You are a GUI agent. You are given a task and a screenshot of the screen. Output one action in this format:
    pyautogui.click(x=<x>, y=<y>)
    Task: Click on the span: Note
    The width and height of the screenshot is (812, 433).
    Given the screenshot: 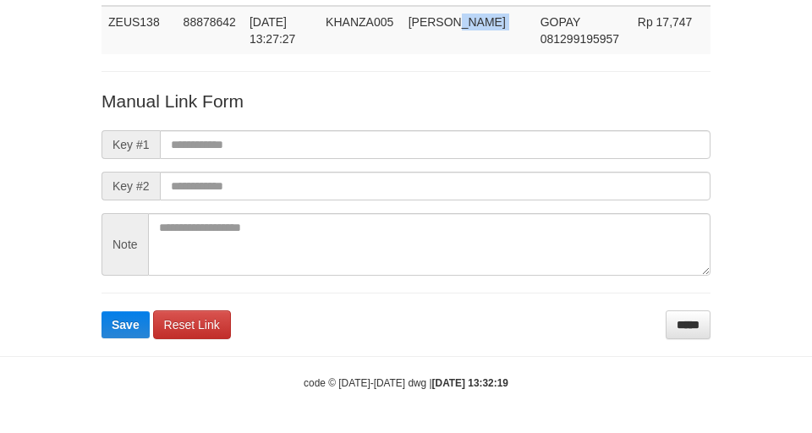 What is the action you would take?
    pyautogui.click(x=124, y=244)
    